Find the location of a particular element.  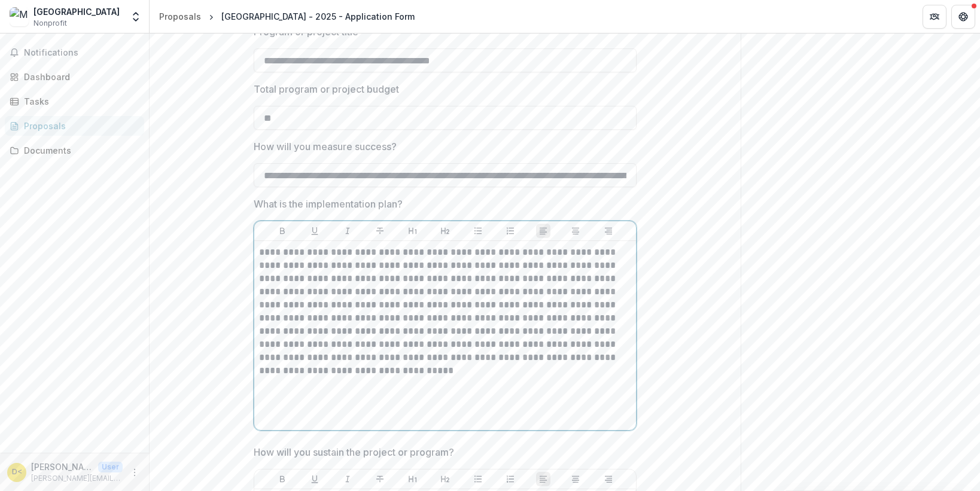

p: Total program or project budget is located at coordinates (326, 89).